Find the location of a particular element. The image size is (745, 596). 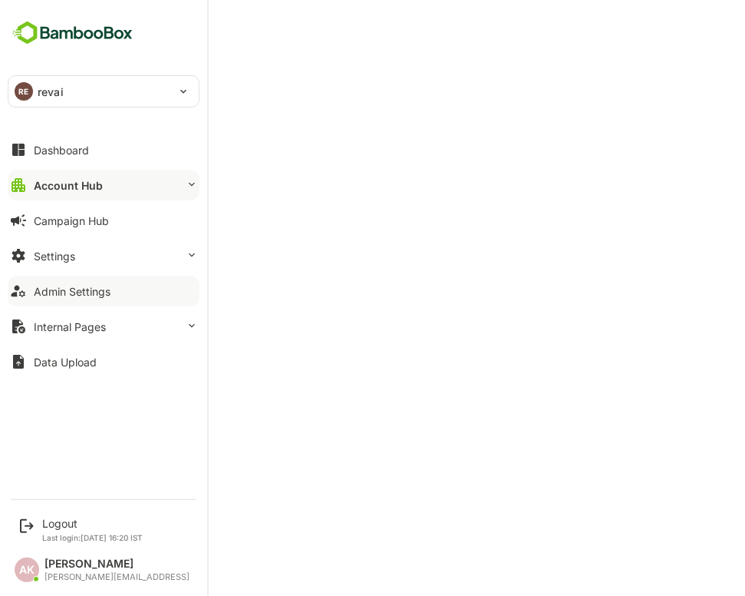

div: Data Upload is located at coordinates (65, 361).